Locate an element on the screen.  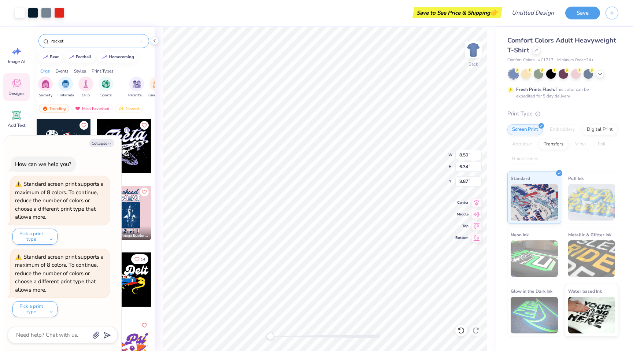
div: Back is located at coordinates (473, 64).